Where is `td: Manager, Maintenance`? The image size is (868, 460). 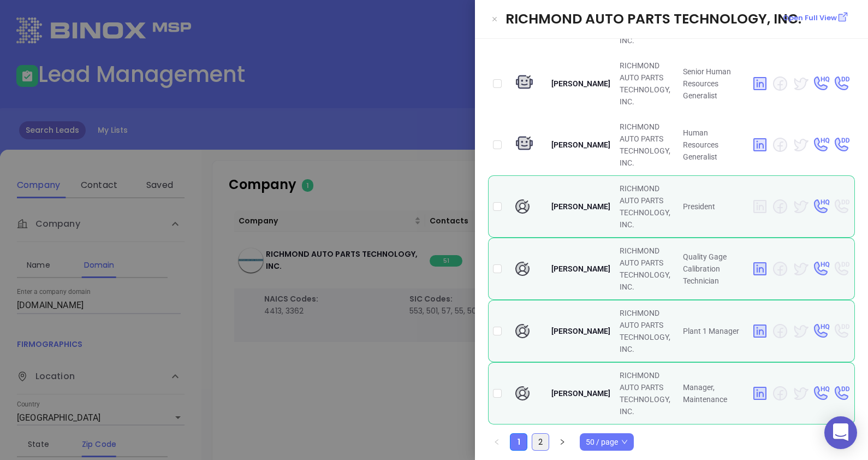 td: Manager, Maintenance is located at coordinates (712, 393).